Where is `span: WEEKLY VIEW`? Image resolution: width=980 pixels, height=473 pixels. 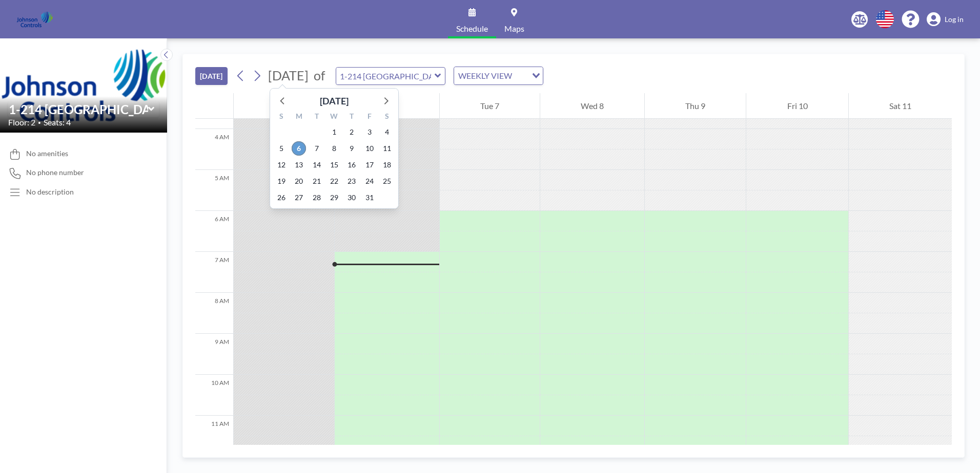 span: WEEKLY VIEW is located at coordinates (485, 76).